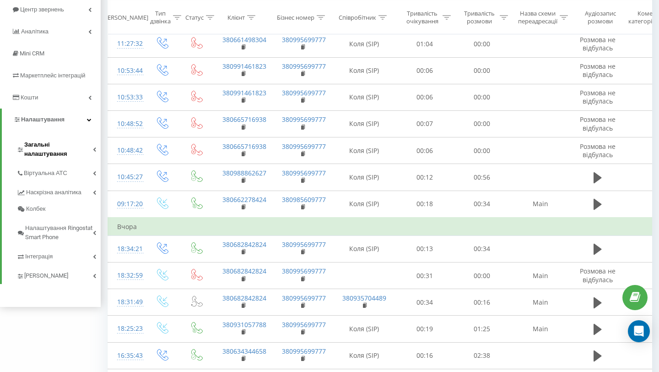  I want to click on div: Статус, so click(194, 17).